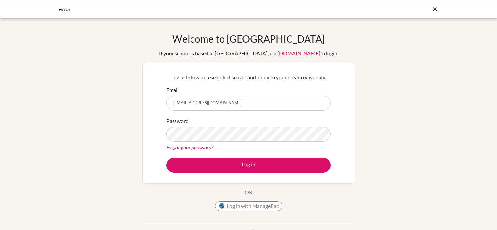 This screenshot has width=497, height=230. I want to click on div: error, so click(200, 9).